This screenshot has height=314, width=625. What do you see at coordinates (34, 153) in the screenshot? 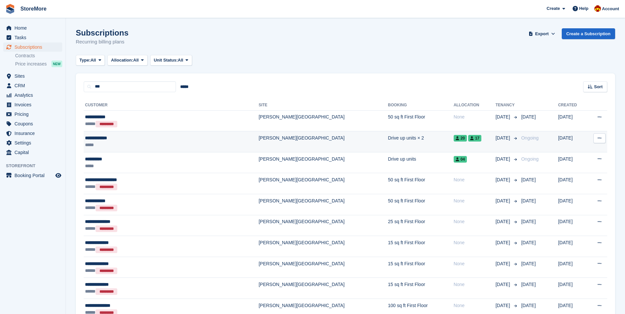
I see `span: Capital` at bounding box center [34, 153].